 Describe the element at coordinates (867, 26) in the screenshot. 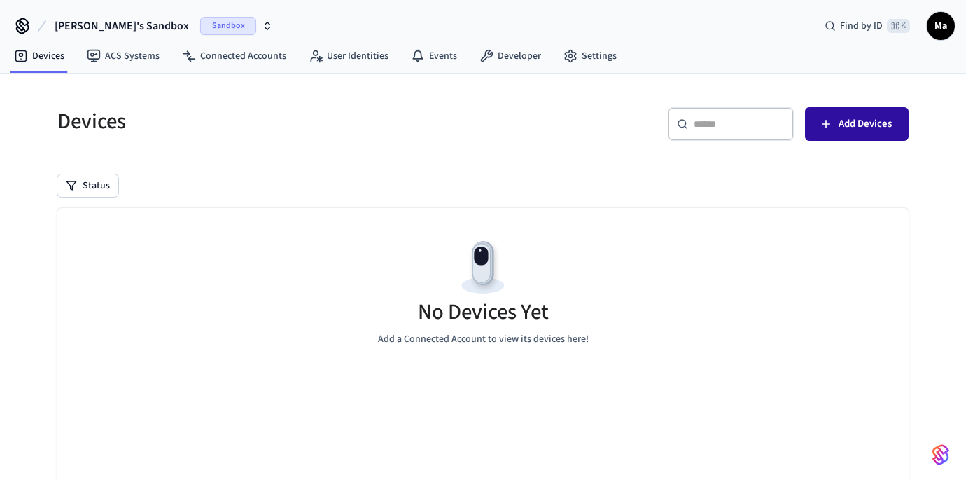

I see `div: Find by ID⌘ K` at that location.